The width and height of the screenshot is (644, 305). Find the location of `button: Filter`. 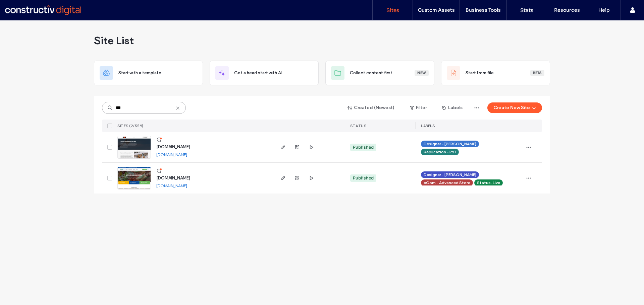

button: Filter is located at coordinates (418, 108).